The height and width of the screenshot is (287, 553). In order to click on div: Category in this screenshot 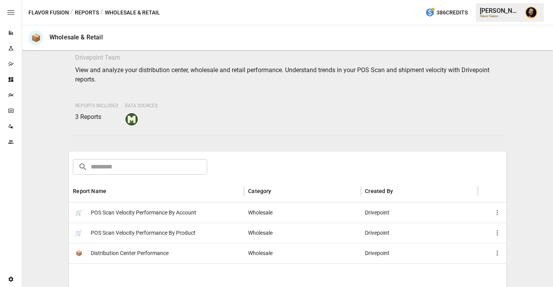, I will do `click(259, 191)`.